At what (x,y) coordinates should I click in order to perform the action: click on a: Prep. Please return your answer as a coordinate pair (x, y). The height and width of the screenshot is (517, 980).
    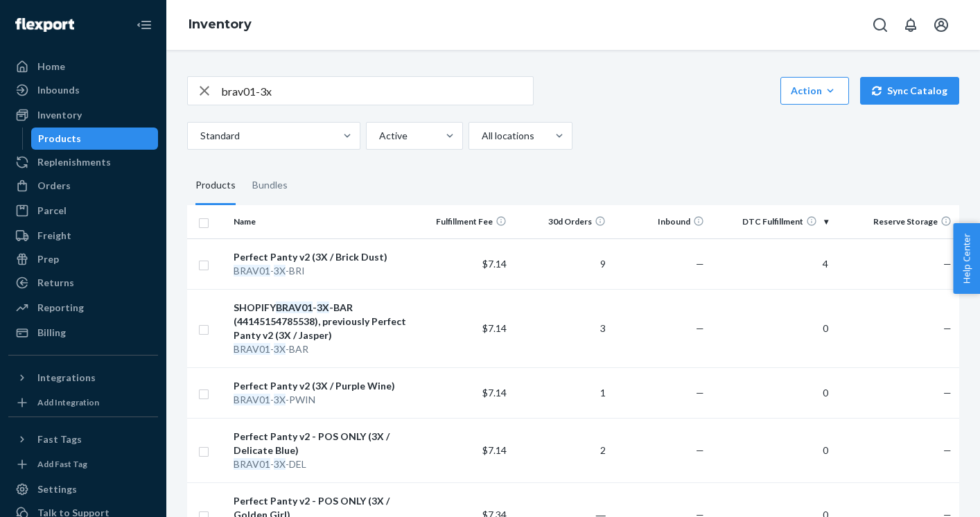
    Looking at the image, I should click on (83, 260).